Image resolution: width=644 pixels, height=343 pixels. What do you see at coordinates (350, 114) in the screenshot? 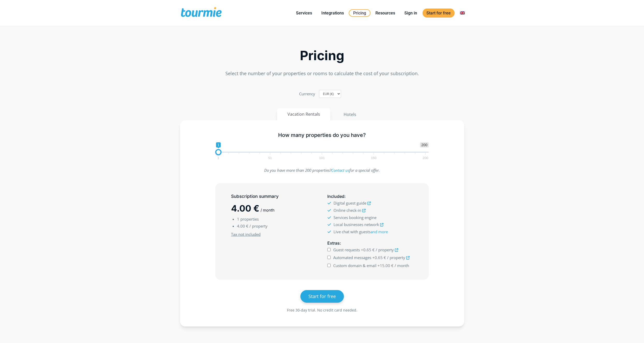
I see `button: Hotels` at bounding box center [350, 114].